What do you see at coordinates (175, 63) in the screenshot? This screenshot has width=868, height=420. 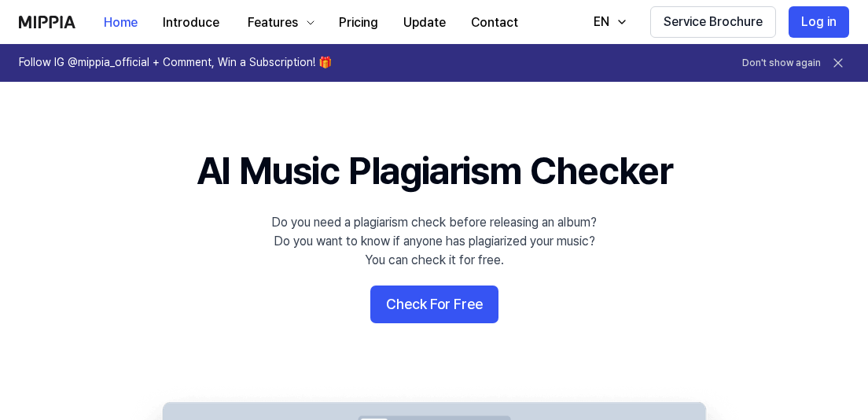 I see `h1: Follow IG @mippia_official + Comment, Win a Subscription! 🎁` at bounding box center [175, 63].